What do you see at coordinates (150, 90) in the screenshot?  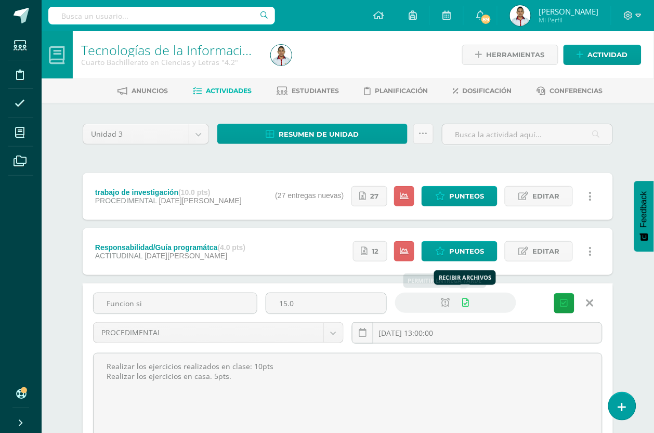 I see `span: Anuncios` at bounding box center [150, 90].